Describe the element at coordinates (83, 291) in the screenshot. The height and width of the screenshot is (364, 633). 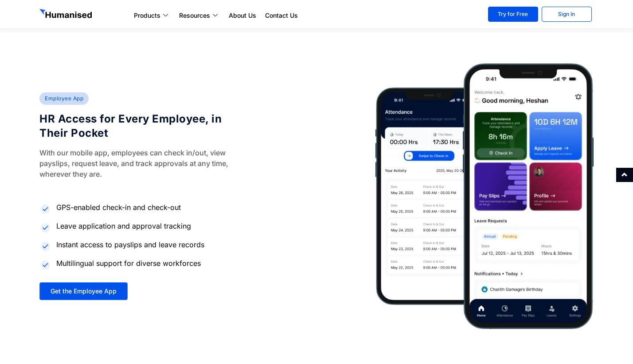
I see `a: Get the Employee App` at that location.